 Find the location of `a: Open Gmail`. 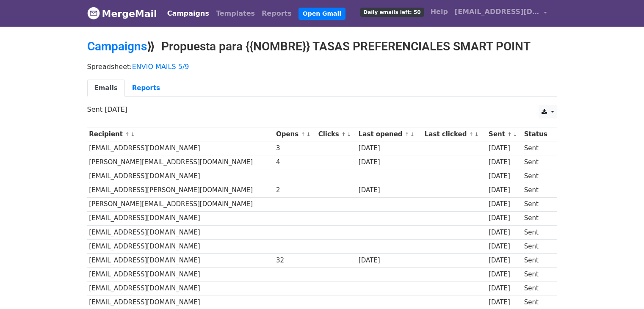

a: Open Gmail is located at coordinates (322, 13).